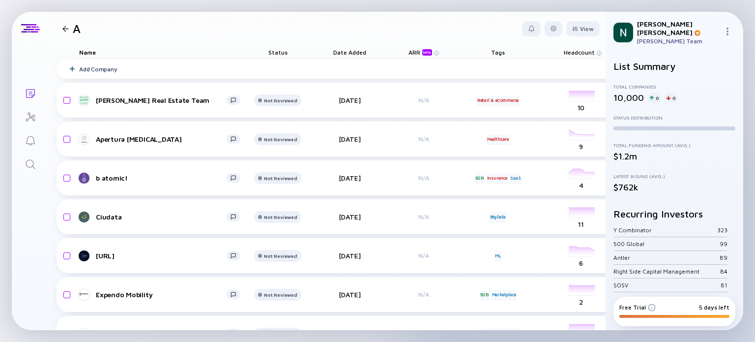  What do you see at coordinates (666, 271) in the screenshot?
I see `div: Right Side Capital Management` at bounding box center [666, 271].